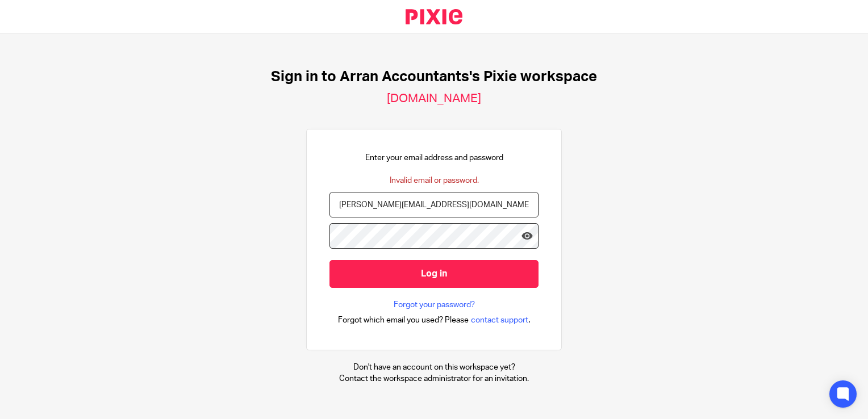 The width and height of the screenshot is (868, 419). What do you see at coordinates (499, 320) in the screenshot?
I see `span: contact support` at bounding box center [499, 320].